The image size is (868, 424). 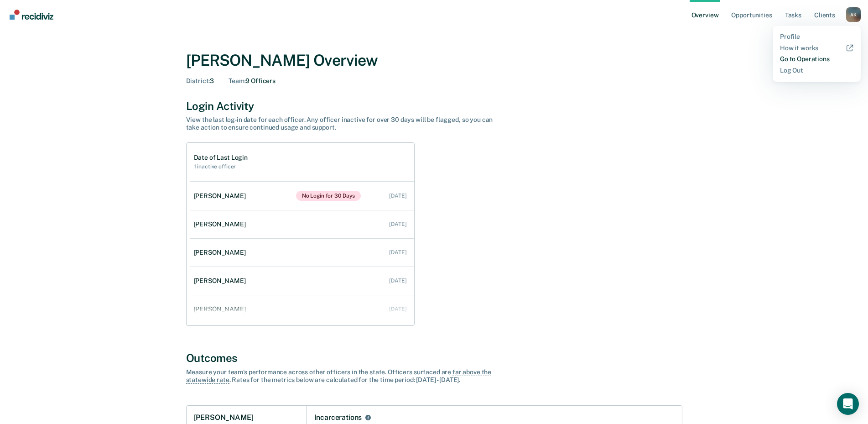 I want to click on div: View the last log-in date for each officer. Any officer inactive for over 30 days will be flagged..., so click(x=346, y=123).